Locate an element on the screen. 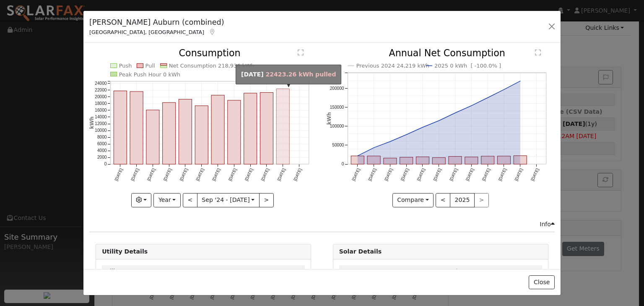 The image size is (644, 306). text: Push is located at coordinates (125, 66).